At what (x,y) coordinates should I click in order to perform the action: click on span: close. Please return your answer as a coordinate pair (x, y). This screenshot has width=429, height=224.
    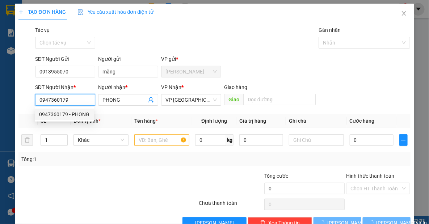
    Looking at the image, I should click on (404, 13).